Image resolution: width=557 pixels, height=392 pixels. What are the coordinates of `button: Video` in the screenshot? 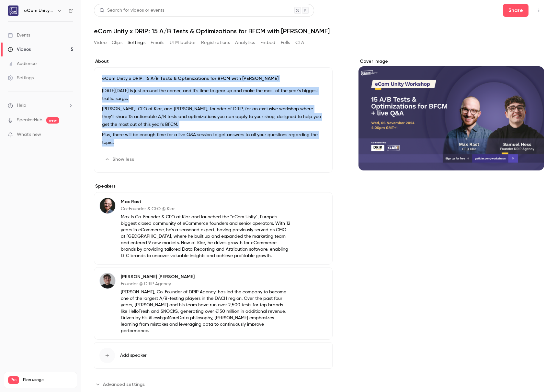 It's located at (100, 43).